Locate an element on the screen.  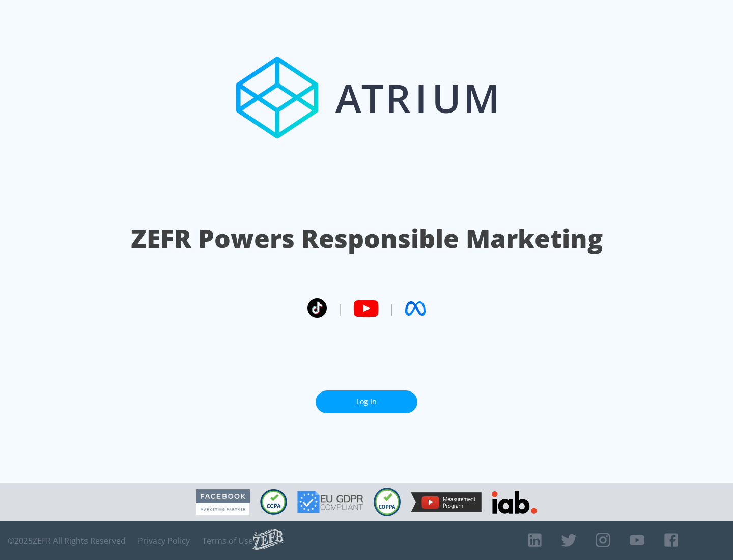
span: © 2025 ZEFR All Rights Reserved is located at coordinates (67, 541).